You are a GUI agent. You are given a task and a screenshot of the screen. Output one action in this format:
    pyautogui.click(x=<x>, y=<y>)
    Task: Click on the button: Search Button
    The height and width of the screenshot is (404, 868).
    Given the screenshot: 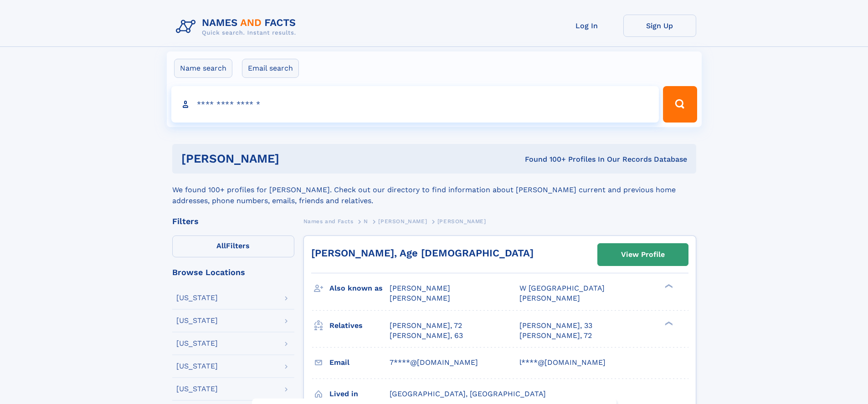 What is the action you would take?
    pyautogui.click(x=680, y=105)
    